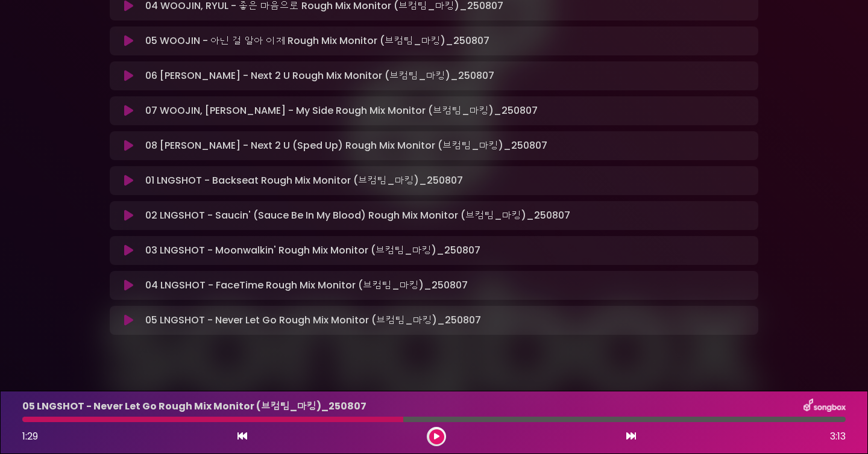 This screenshot has height=454, width=868. I want to click on p: 03 LNGSHOT - Moonwalkin' Rough Mix Monitor (브컴팀_마킹)_250807, so click(313, 250).